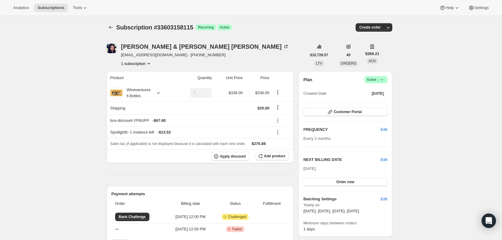 Image resolution: width=502 pixels, height=240 pixels. Describe the element at coordinates (233, 156) in the screenshot. I see `span: Apply discount` at that location.